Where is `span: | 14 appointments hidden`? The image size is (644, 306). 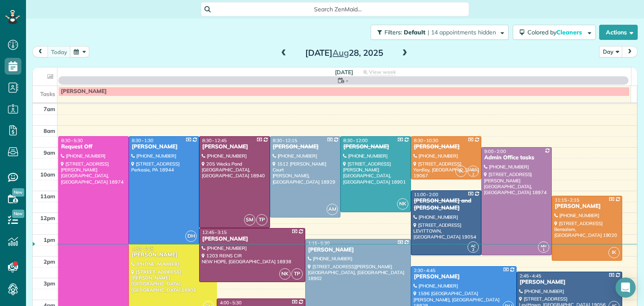 span: | 14 appointments hidden is located at coordinates (462, 32).